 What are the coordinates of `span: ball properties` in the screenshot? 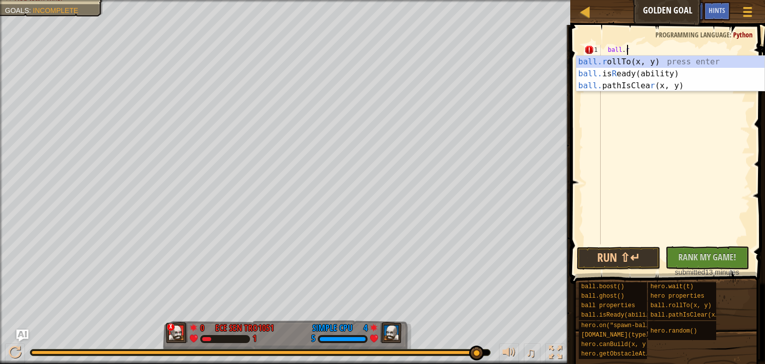 It's located at (608, 305).